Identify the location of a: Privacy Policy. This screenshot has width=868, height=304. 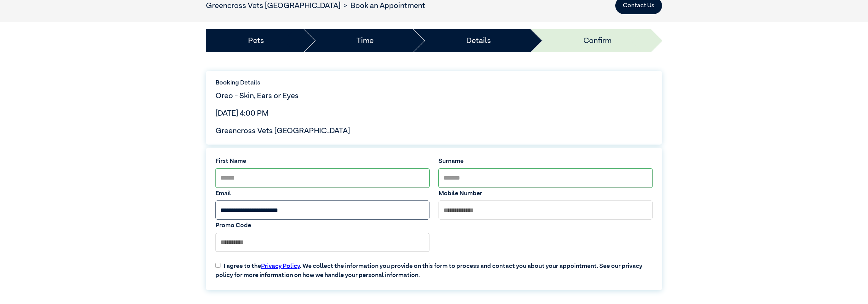
(280, 266).